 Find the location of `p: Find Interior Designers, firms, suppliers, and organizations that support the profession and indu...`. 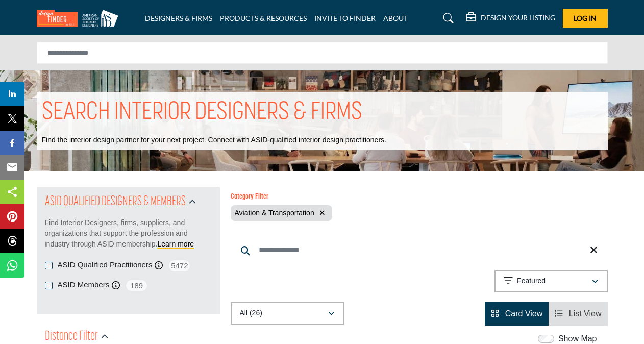

p: Find Interior Designers, firms, suppliers, and organizations that support the profession and indu... is located at coordinates (128, 233).